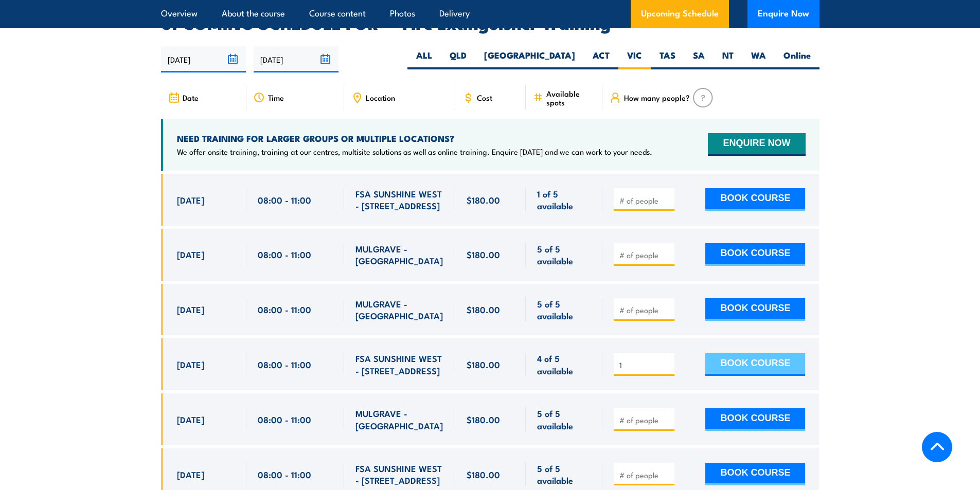 The image size is (980, 490). What do you see at coordinates (797, 59) in the screenshot?
I see `label: Online` at bounding box center [797, 59].